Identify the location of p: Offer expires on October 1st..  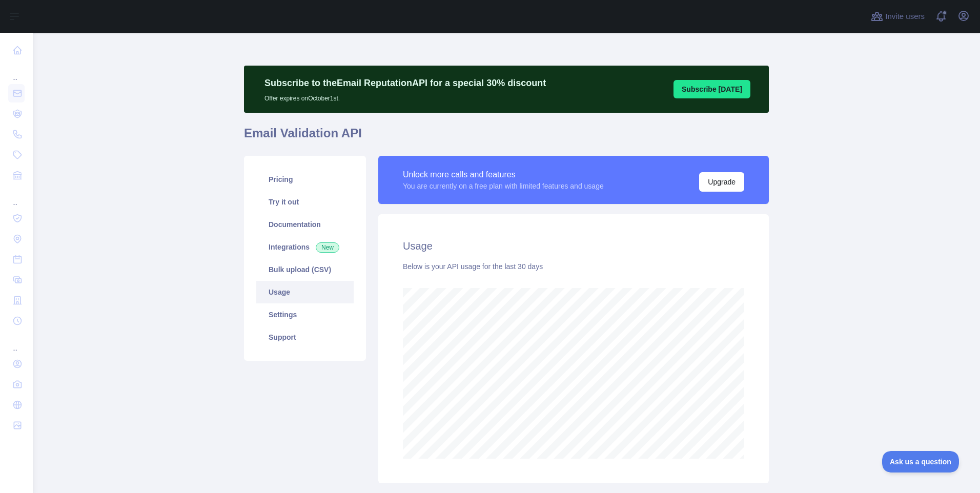
(405, 97).